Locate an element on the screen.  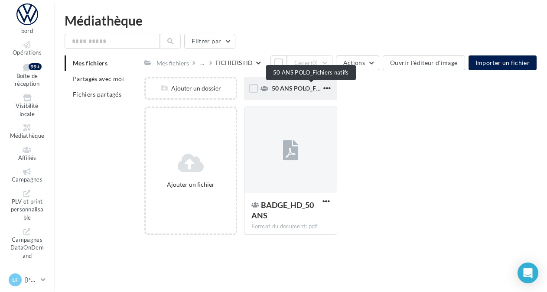
a: Opérations is located at coordinates (27, 49).